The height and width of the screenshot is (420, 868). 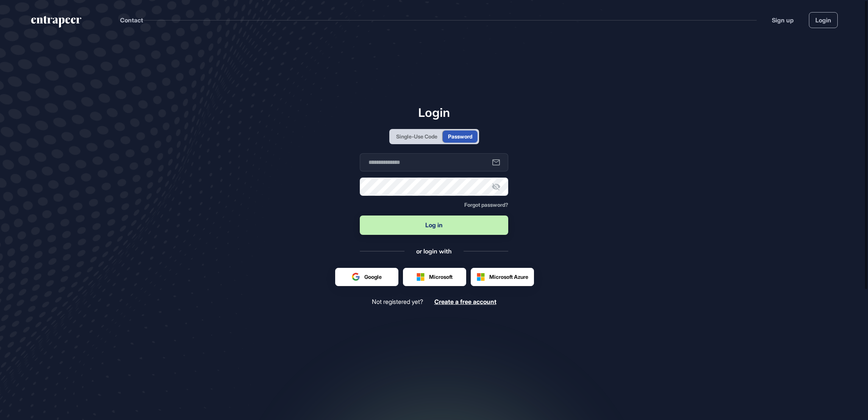 What do you see at coordinates (131, 20) in the screenshot?
I see `button: Contact` at bounding box center [131, 20].